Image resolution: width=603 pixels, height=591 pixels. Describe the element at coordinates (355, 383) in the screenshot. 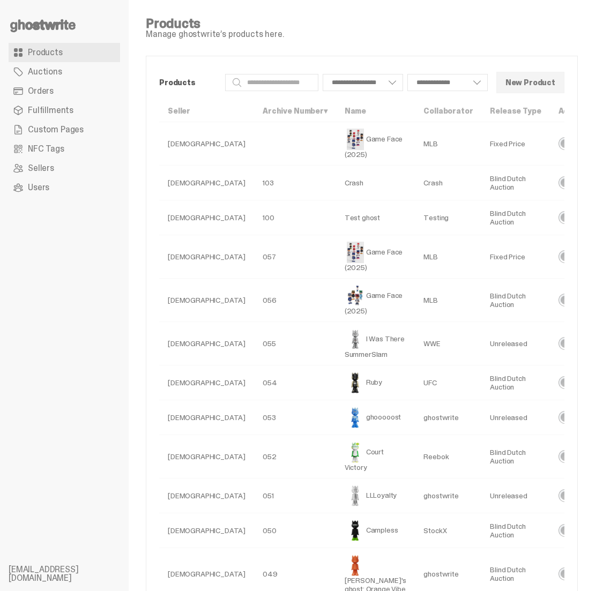

I see `img: Ruby` at that location.